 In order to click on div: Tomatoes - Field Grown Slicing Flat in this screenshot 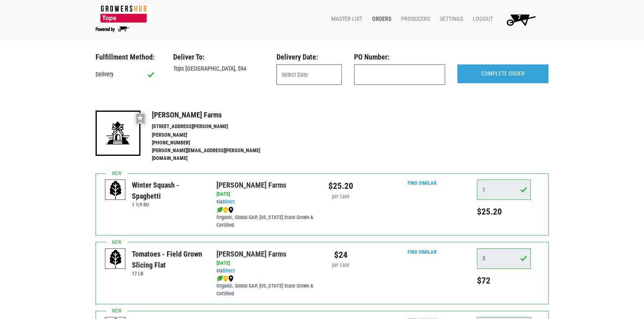, I will do `click(168, 259)`.